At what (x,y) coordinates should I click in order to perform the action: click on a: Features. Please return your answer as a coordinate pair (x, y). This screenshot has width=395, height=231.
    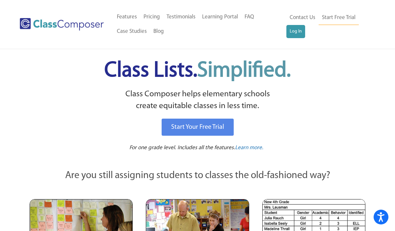
    Looking at the image, I should click on (127, 17).